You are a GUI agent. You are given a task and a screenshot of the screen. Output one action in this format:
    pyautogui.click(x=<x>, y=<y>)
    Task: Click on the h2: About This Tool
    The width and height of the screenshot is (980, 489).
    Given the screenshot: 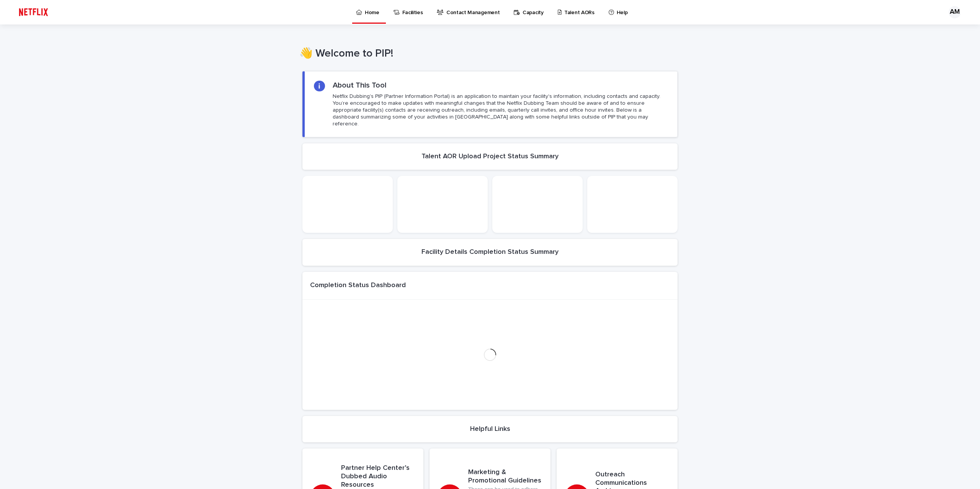 What is the action you would take?
    pyautogui.click(x=359, y=85)
    